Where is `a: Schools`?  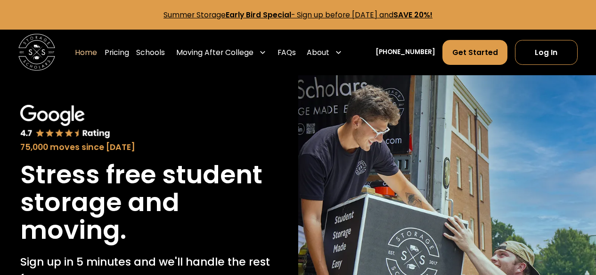 a: Schools is located at coordinates (150, 52).